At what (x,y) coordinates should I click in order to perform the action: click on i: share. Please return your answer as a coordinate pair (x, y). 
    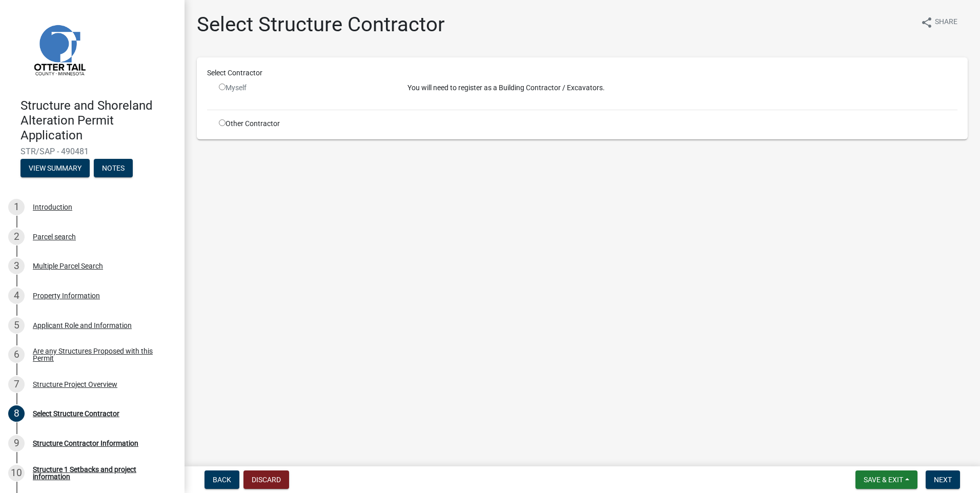
    Looking at the image, I should click on (926, 22).